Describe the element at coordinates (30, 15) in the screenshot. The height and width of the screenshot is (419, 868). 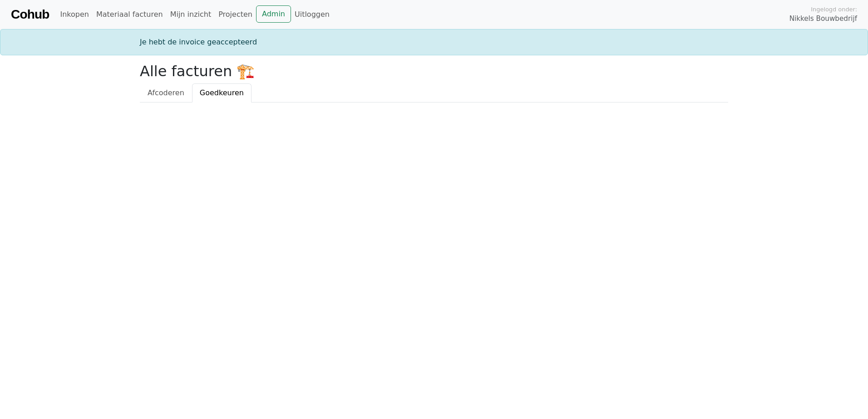
I see `a: Cohub` at that location.